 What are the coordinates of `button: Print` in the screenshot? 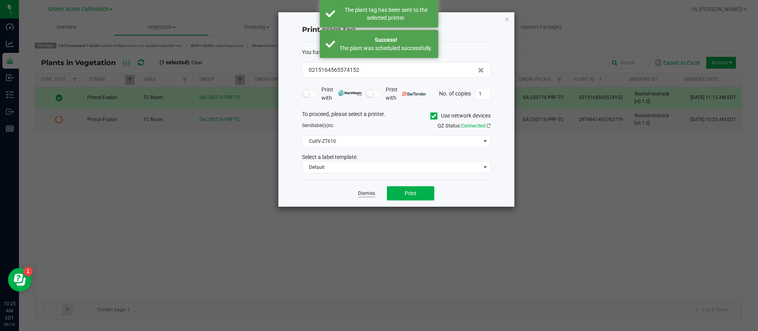 It's located at (410, 193).